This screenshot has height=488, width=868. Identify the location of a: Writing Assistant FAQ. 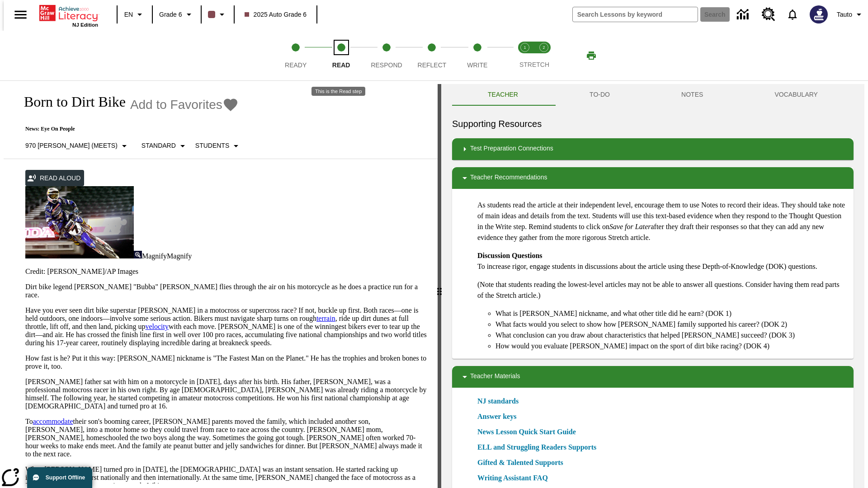
(516, 478).